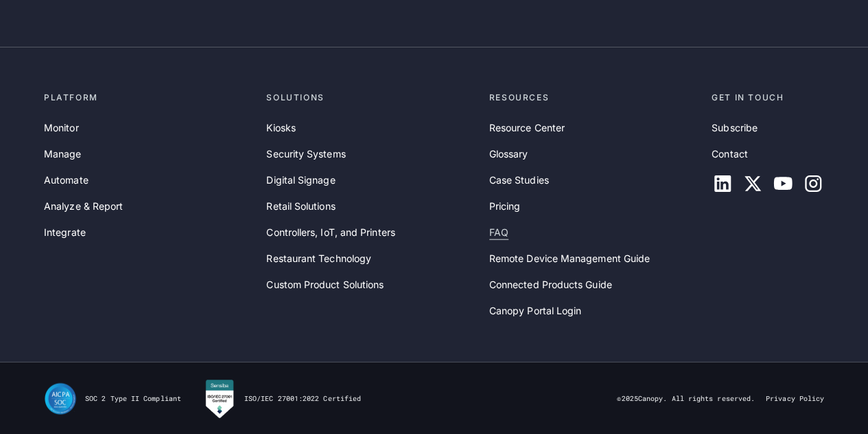  I want to click on div: Get in touch, so click(768, 98).